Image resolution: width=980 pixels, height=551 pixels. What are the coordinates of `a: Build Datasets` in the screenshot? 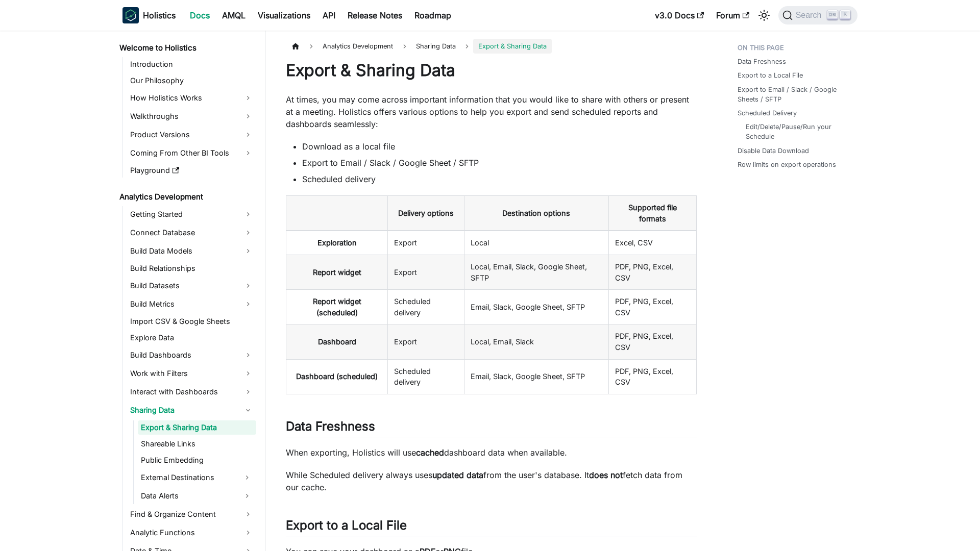 It's located at (191, 285).